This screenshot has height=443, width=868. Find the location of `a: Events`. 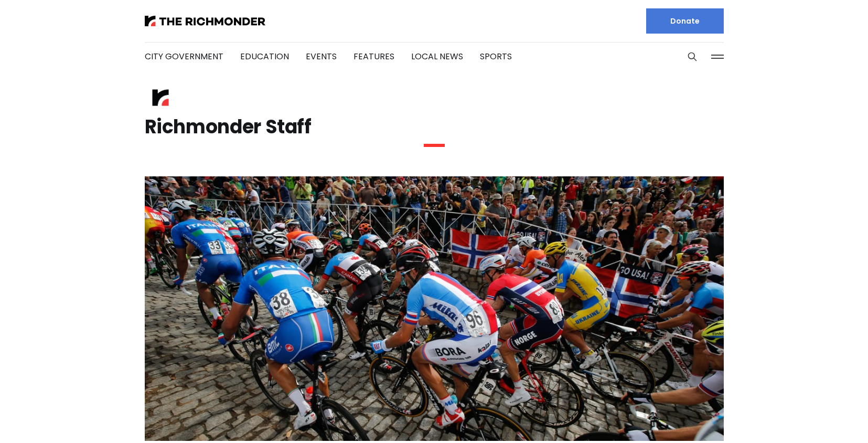

a: Events is located at coordinates (321, 56).